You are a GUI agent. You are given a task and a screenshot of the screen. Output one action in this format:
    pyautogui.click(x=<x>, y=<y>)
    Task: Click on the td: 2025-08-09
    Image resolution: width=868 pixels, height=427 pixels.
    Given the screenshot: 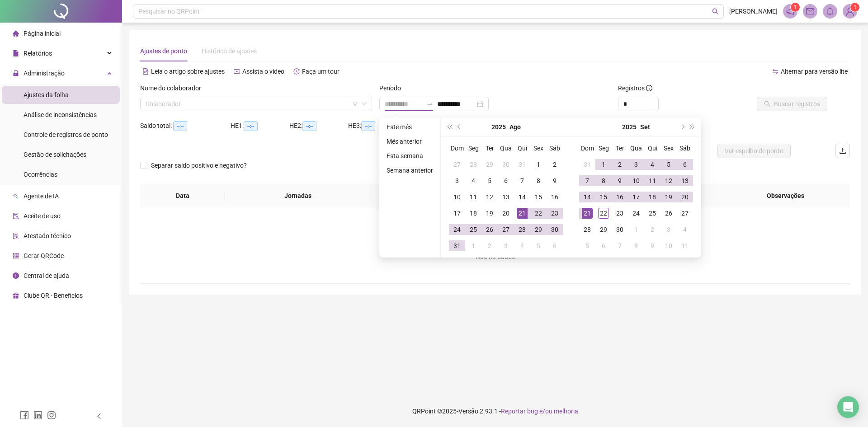 What is the action you would take?
    pyautogui.click(x=555, y=181)
    